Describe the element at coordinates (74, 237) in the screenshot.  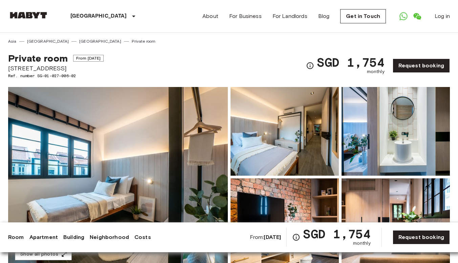
I see `a: Building` at that location.